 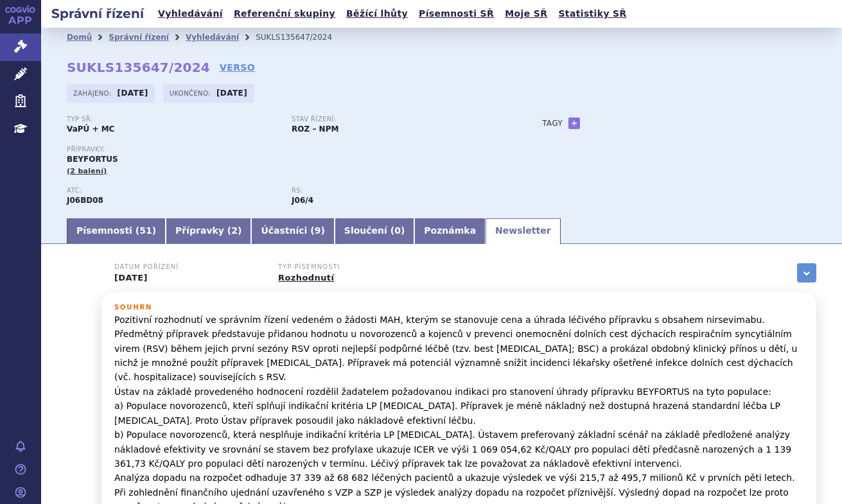 What do you see at coordinates (98, 13) in the screenshot?
I see `h2: Správní řízení` at bounding box center [98, 13].